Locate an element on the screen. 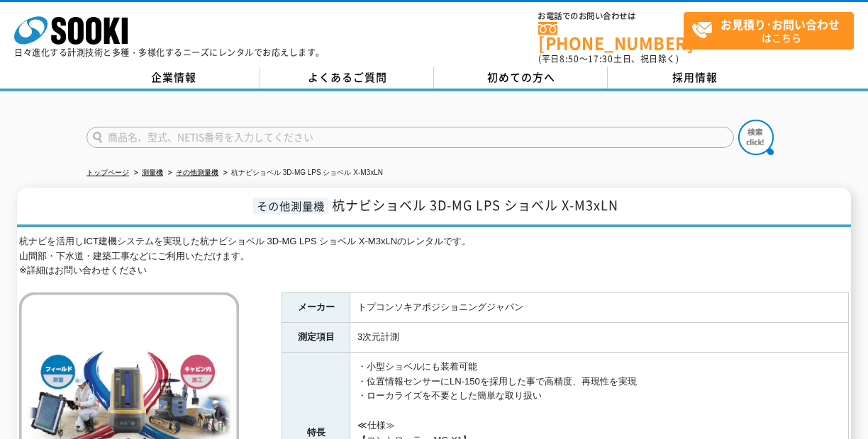 The width and height of the screenshot is (868, 439). a: 初めての方へ is located at coordinates (520, 78).